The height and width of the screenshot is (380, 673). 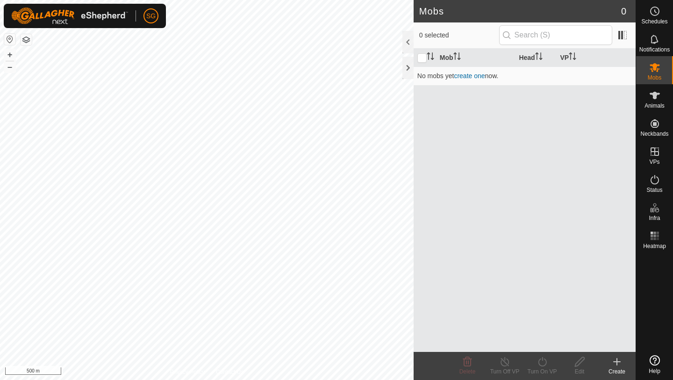 I want to click on span: SG, so click(x=151, y=16).